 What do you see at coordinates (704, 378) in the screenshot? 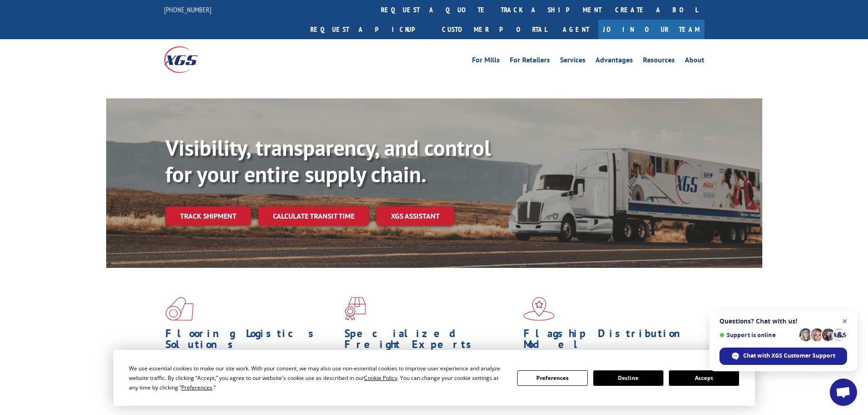
I see `button: Accept` at bounding box center [704, 378].